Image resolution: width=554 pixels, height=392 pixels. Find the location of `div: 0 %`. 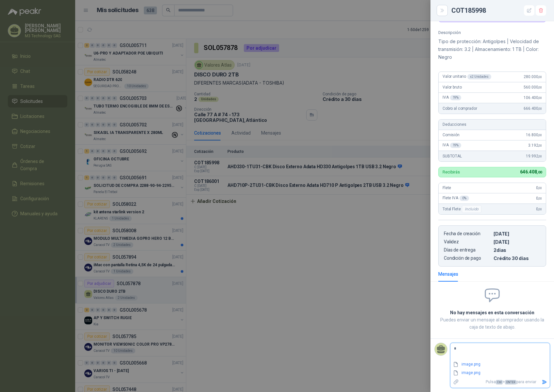

div: 0 % is located at coordinates (464, 198).